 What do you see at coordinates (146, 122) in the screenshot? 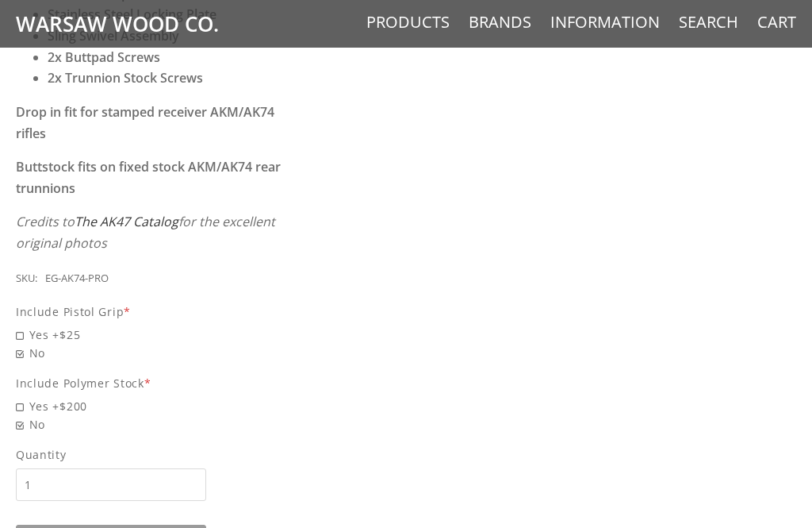
I see `strong: Drop in fit for stamped receiver AKM/AK74 rifles` at bounding box center [146, 122].